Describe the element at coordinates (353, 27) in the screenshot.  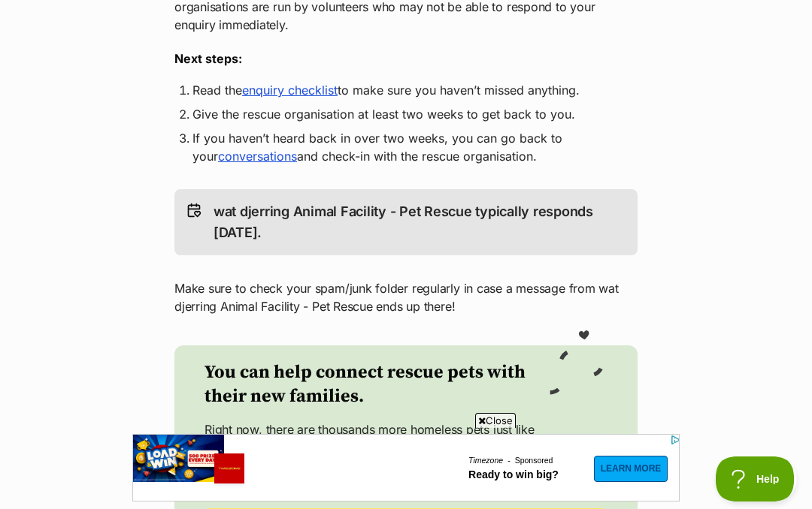
I see `a: Timezone` at that location.